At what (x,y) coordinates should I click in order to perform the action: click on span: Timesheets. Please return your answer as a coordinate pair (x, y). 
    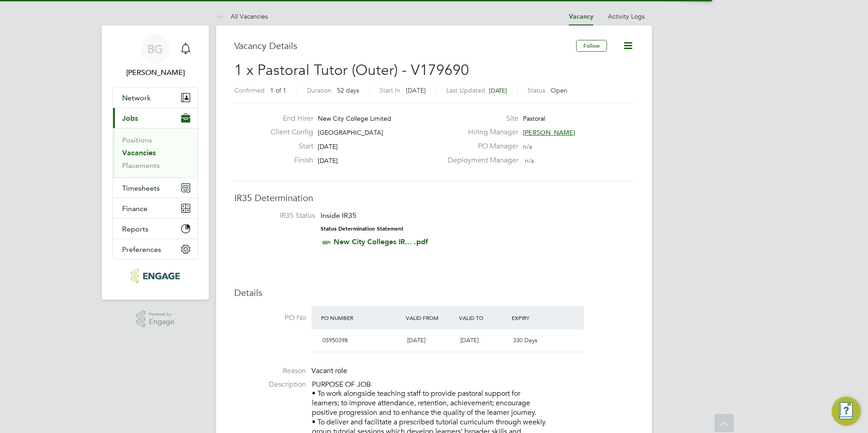
    Looking at the image, I should click on (141, 188).